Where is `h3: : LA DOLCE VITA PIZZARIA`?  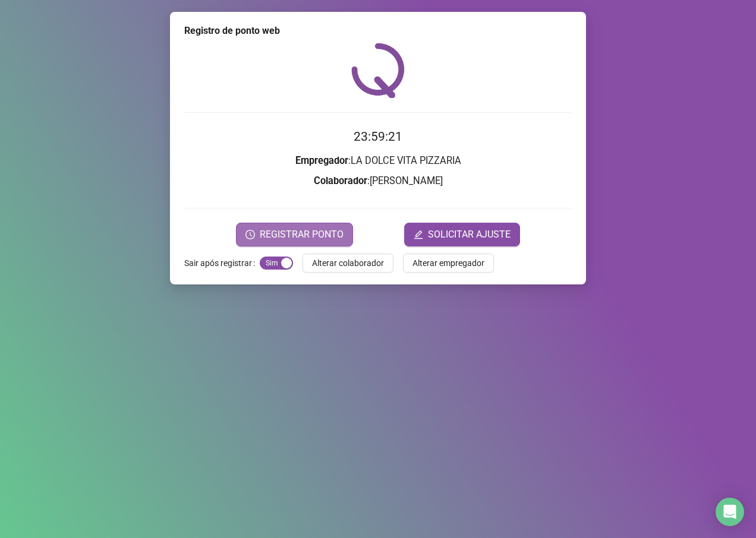 h3: : LA DOLCE VITA PIZZARIA is located at coordinates (378, 161).